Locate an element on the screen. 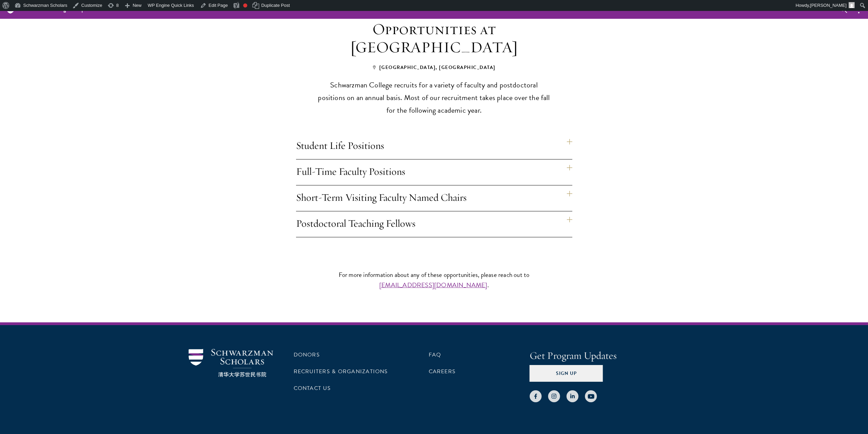 This screenshot has height=434, width=868. a: Recruiters & Organizations is located at coordinates (341, 371).